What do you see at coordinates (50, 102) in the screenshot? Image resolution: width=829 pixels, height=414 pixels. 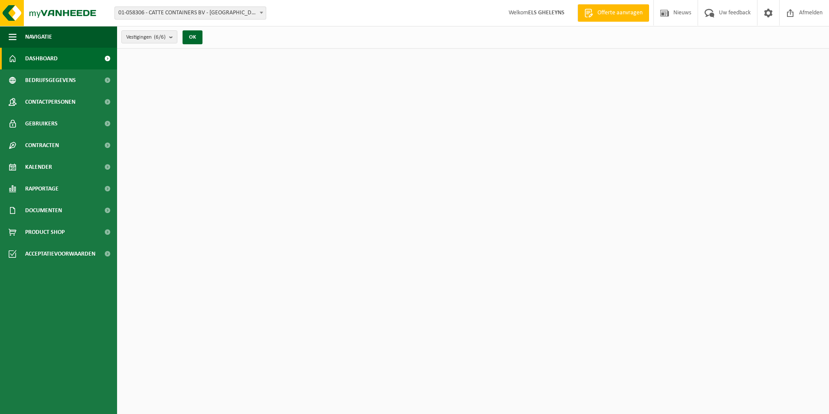 I see `span: Contactpersonen` at bounding box center [50, 102].